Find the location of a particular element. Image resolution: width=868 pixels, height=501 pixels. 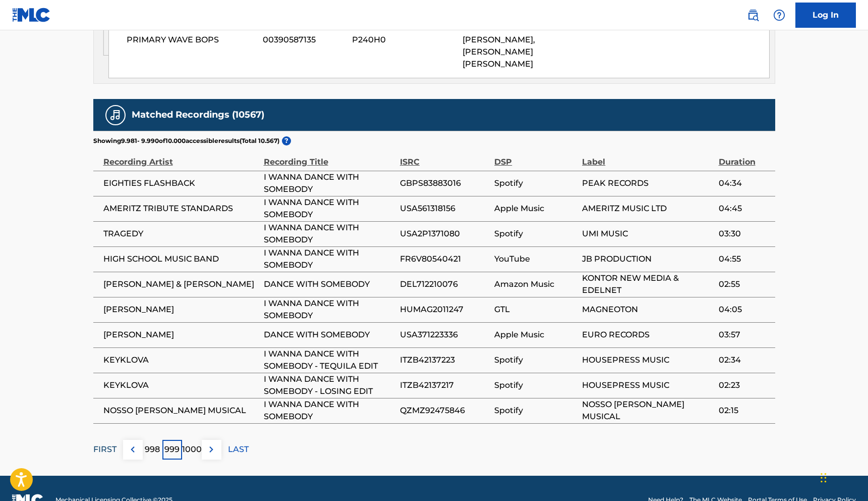

span: 02:15 is located at coordinates (745, 410).